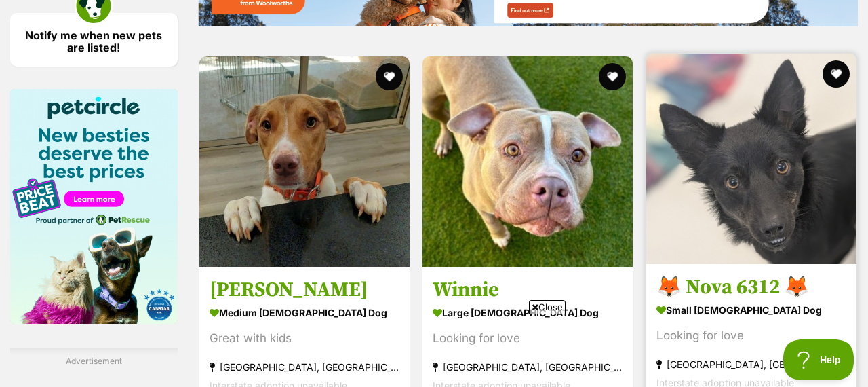 The width and height of the screenshot is (868, 387). Describe the element at coordinates (528, 161) in the screenshot. I see `img: Winnie - Staffy Dog` at that location.